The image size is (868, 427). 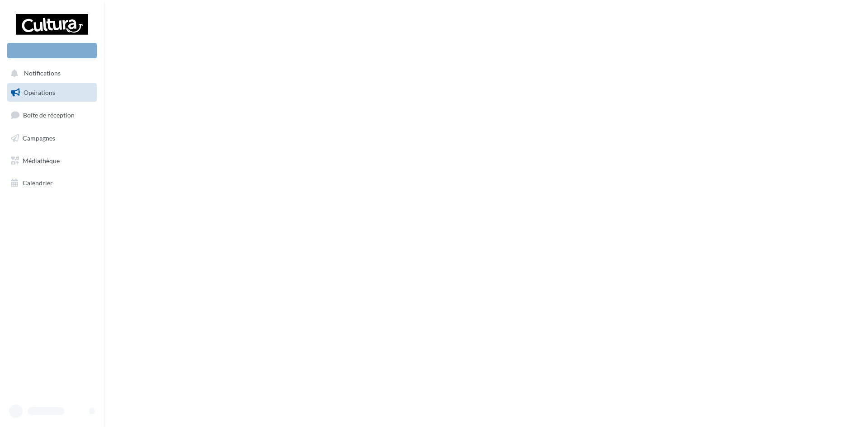 What do you see at coordinates (52, 183) in the screenshot?
I see `a: Calendrier` at bounding box center [52, 183].